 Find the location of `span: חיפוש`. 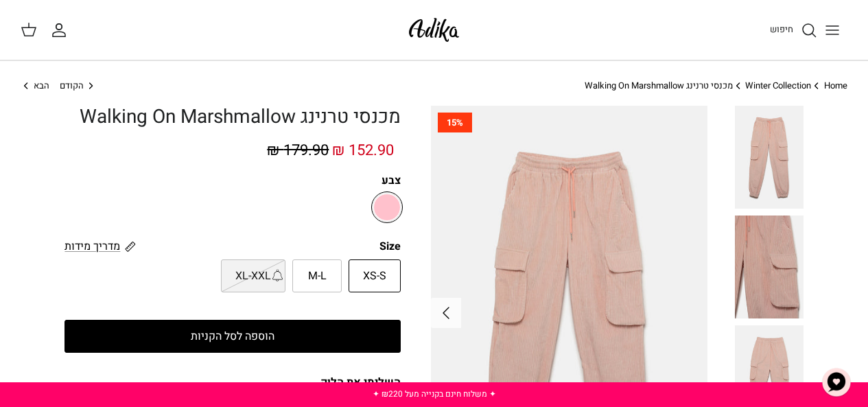

span: חיפוש is located at coordinates (782, 29).